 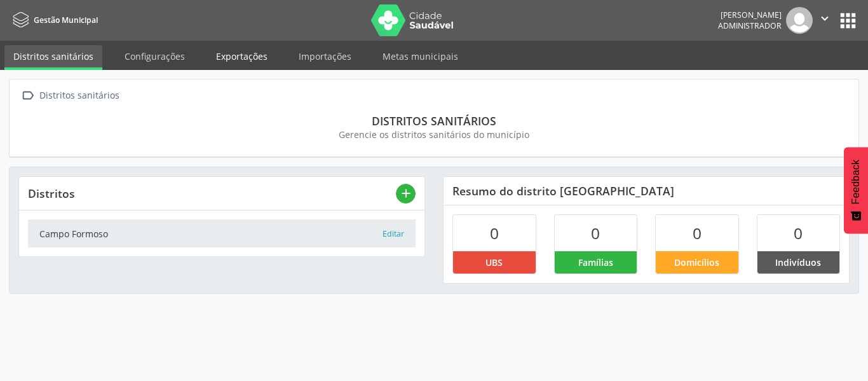 What do you see at coordinates (70, 95) in the screenshot?
I see `a:  Distritos sanitários` at bounding box center [70, 95].